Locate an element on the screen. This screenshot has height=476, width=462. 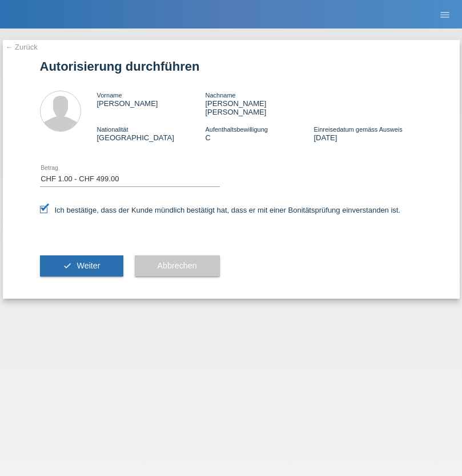
a: menu is located at coordinates (444, 14).